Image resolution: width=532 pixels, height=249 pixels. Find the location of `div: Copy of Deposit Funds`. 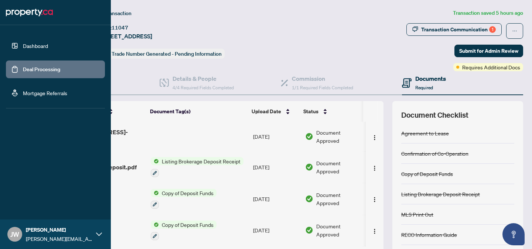

div: Copy of Deposit Funds is located at coordinates (427, 174).